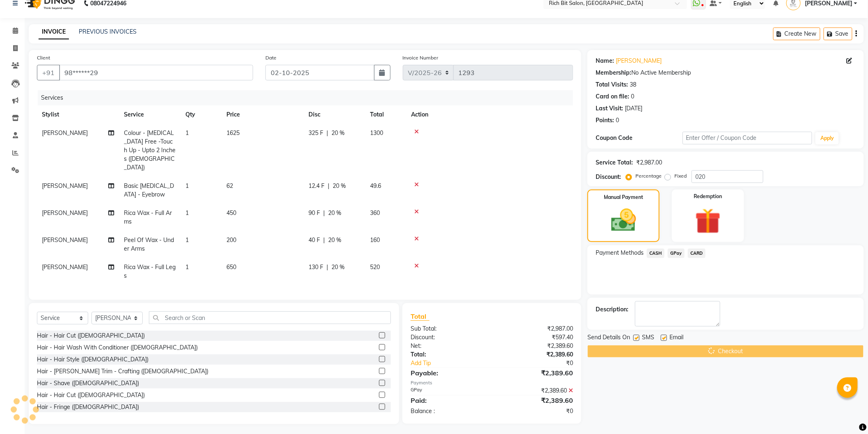  I want to click on span: 90 F, so click(314, 213).